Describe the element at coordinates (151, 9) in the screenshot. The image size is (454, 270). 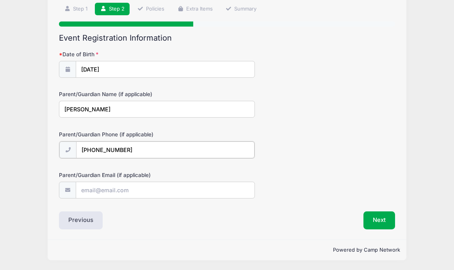
I see `a: Policies` at that location.